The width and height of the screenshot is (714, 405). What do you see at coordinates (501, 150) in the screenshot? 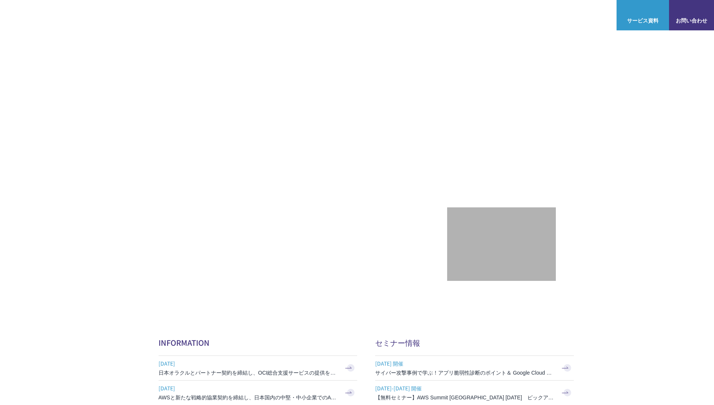
I see `em: AWS` at bounding box center [501, 150].